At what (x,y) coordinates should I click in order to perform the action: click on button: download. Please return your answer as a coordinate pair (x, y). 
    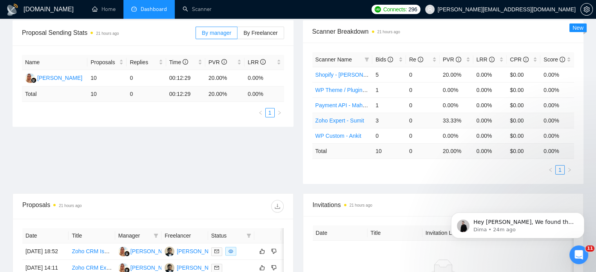
    Looking at the image, I should click on (278, 207).